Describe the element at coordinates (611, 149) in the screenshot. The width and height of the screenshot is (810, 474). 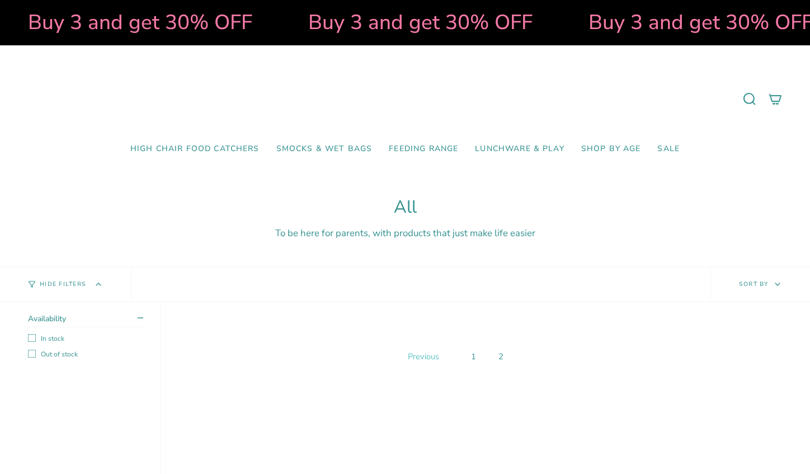
I see `a: Shop by Age` at that location.